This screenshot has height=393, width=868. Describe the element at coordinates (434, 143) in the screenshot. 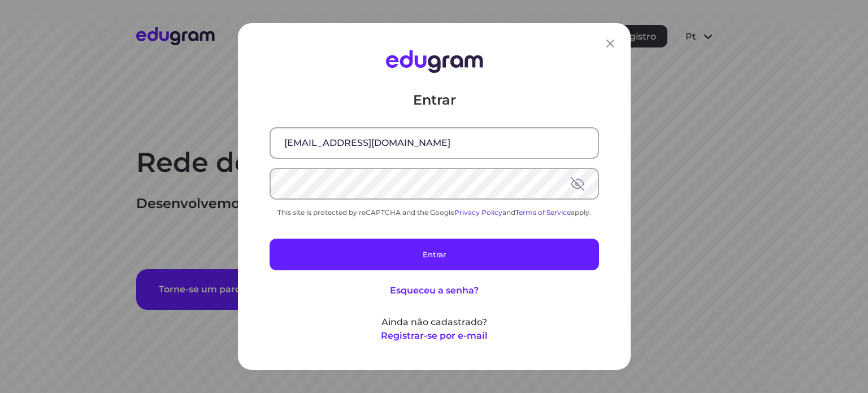

I see `input: E-mail` at that location.